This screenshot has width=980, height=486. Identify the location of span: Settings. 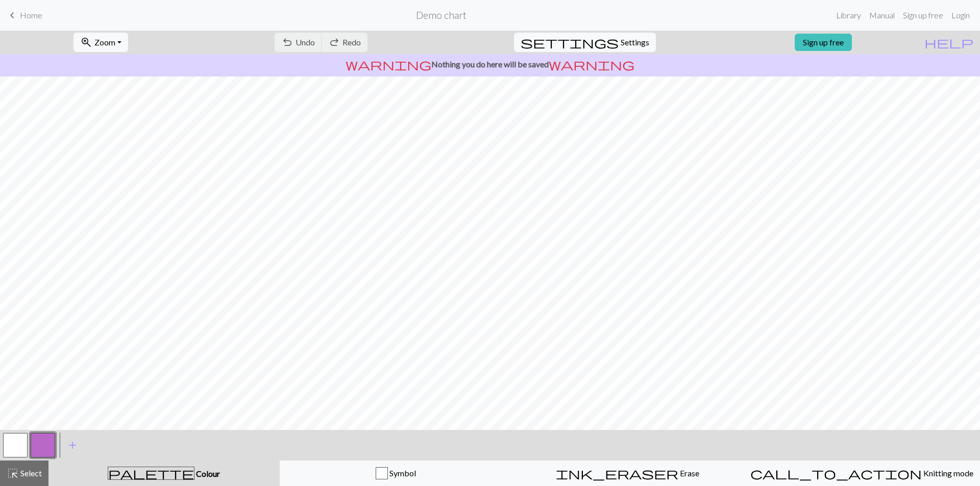
(635, 42).